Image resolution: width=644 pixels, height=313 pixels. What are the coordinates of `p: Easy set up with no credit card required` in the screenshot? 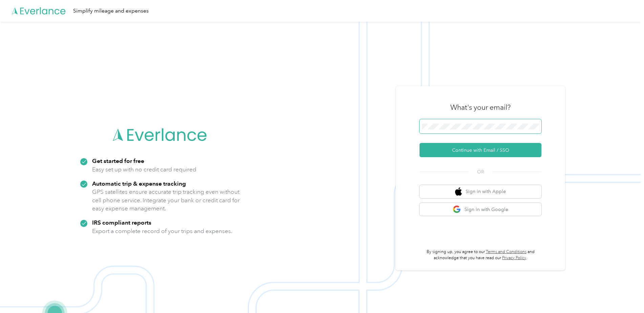 It's located at (144, 169).